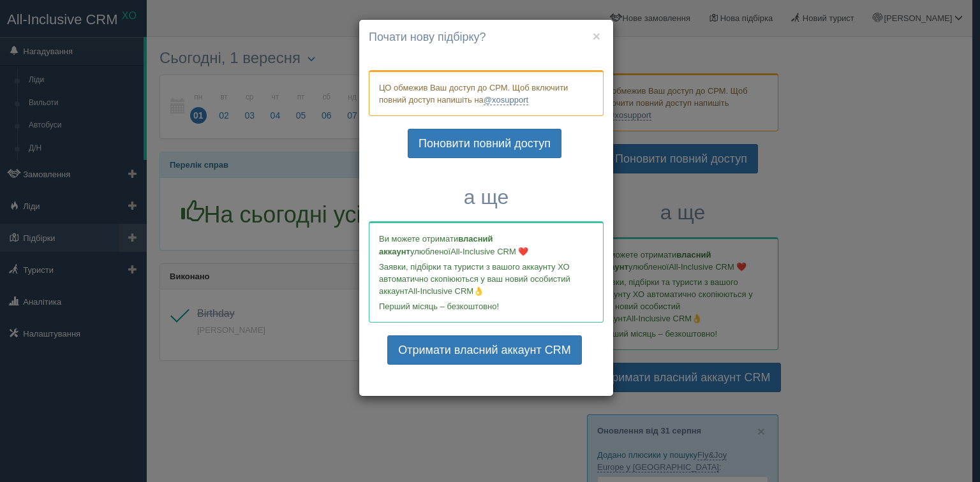  Describe the element at coordinates (486, 197) in the screenshot. I see `h3: а ще` at that location.